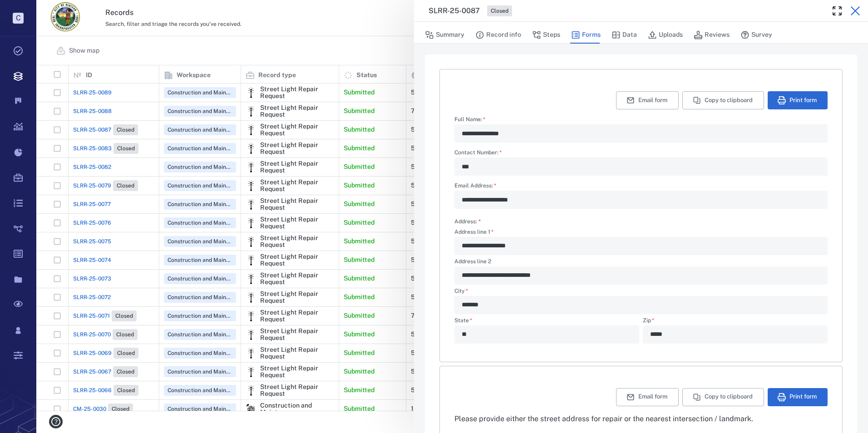 This screenshot has width=868, height=433. What do you see at coordinates (641, 419) in the screenshot?
I see `div: Please provide either the street address for repair or the nearest intersection / landmark.` at bounding box center [641, 419].